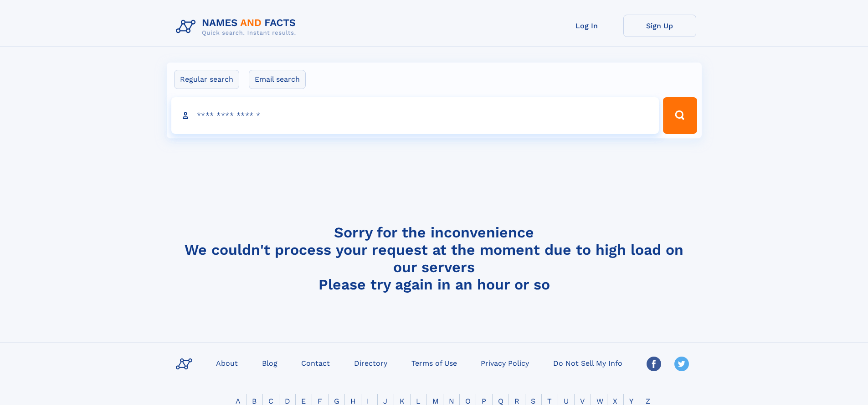 This screenshot has height=405, width=868. Describe the element at coordinates (680, 116) in the screenshot. I see `button: Search Button` at that location.